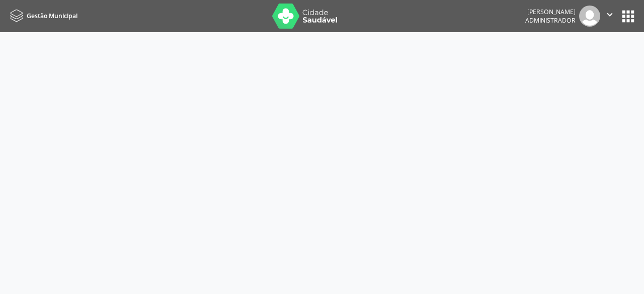 The width and height of the screenshot is (644, 294). Describe the element at coordinates (628, 16) in the screenshot. I see `button: apps` at that location.